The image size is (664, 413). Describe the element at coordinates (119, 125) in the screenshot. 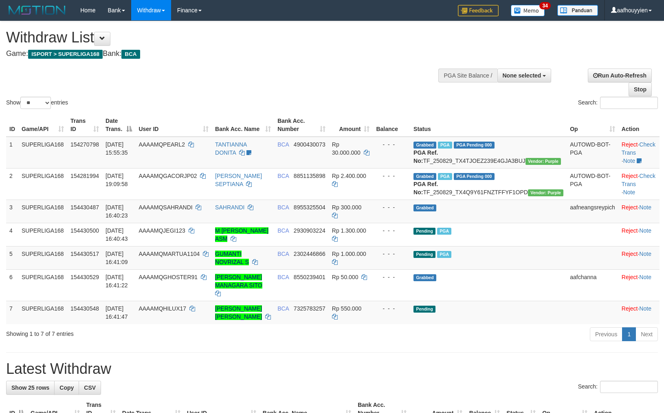

I see `th: Date Trans.: activate to sort column descending` at that location.